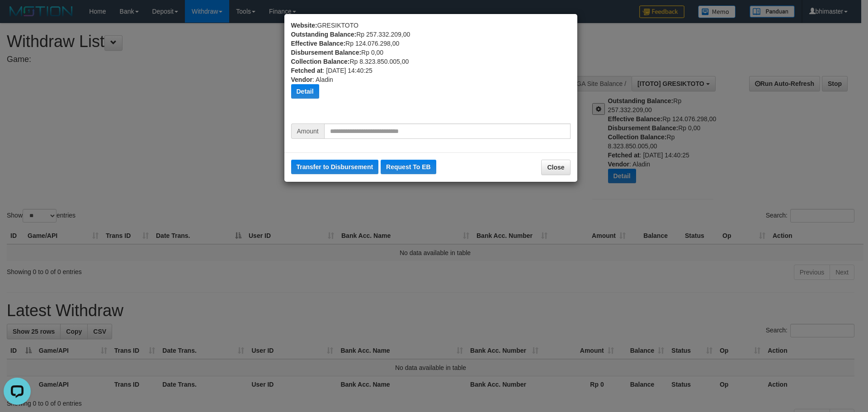  What do you see at coordinates (319, 43) in the screenshot?
I see `b: Effective Balance:` at bounding box center [319, 43].